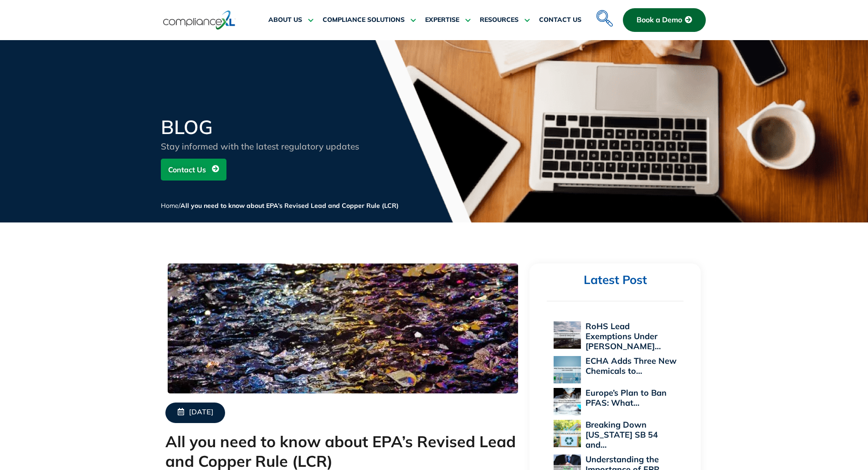 Image resolution: width=868 pixels, height=470 pixels. I want to click on span: CONTACT US, so click(560, 20).